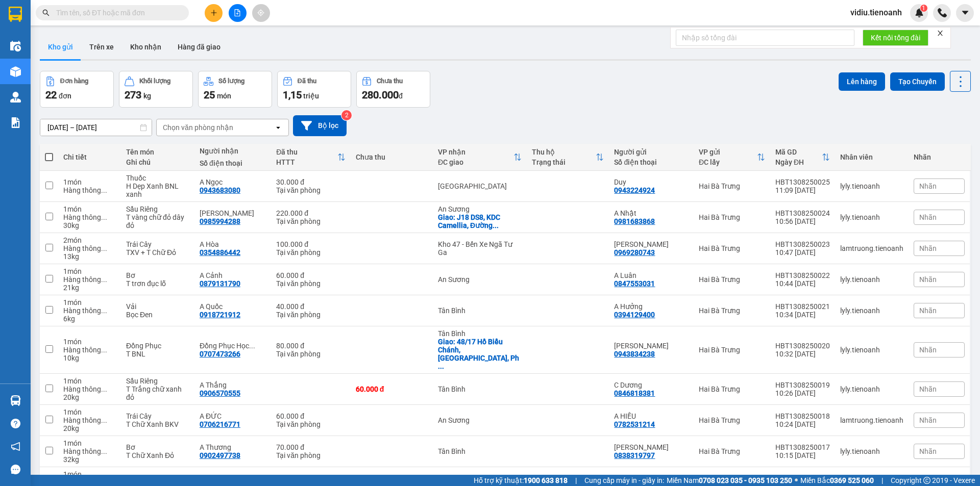  What do you see at coordinates (940, 33) in the screenshot?
I see `span: close` at bounding box center [940, 33].